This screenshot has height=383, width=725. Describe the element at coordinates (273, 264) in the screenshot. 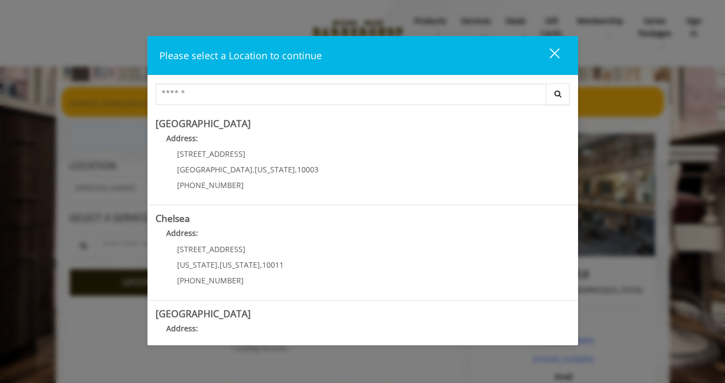

I see `span: 10011` at that location.